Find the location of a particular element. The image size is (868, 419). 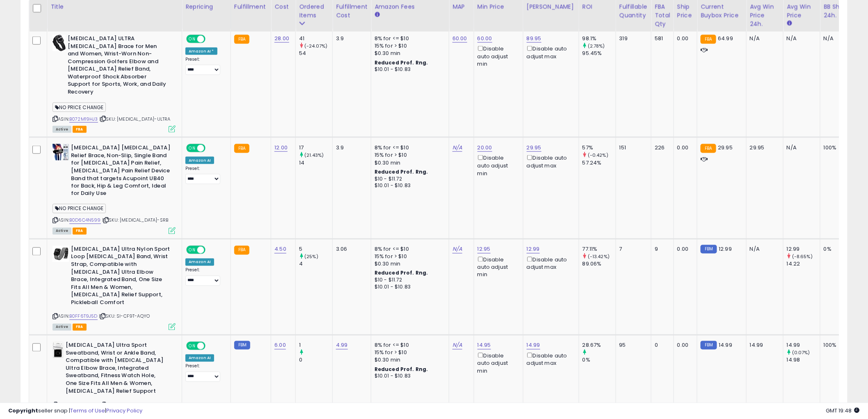

div: 57.24% is located at coordinates (599, 163).